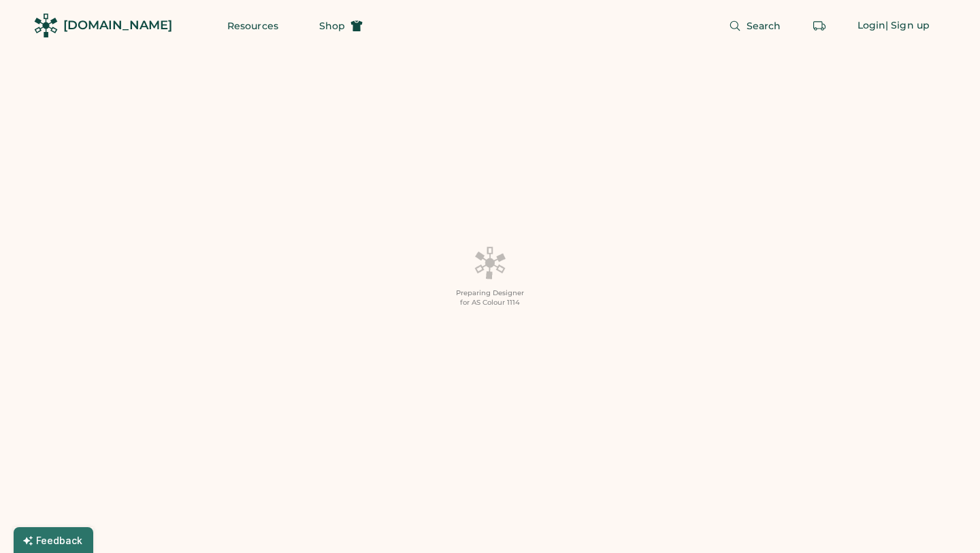 The height and width of the screenshot is (553, 980). Describe the element at coordinates (908, 26) in the screenshot. I see `div: | Sign up` at that location.